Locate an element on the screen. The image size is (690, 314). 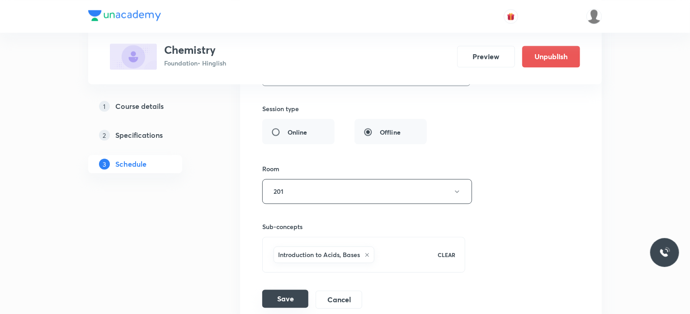
p: 3 is located at coordinates (104, 164).